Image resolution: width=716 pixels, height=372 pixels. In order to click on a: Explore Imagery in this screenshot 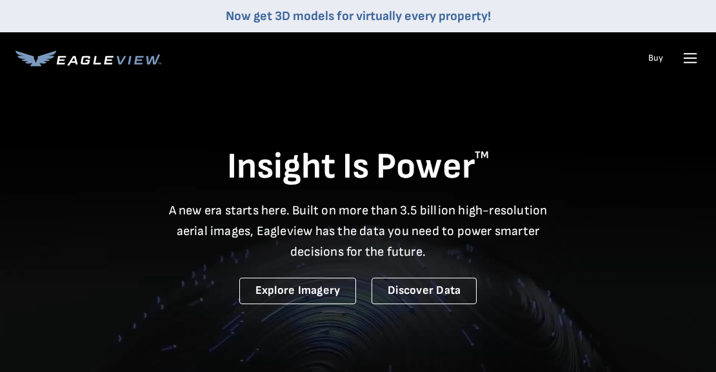, I will do `click(298, 290)`.